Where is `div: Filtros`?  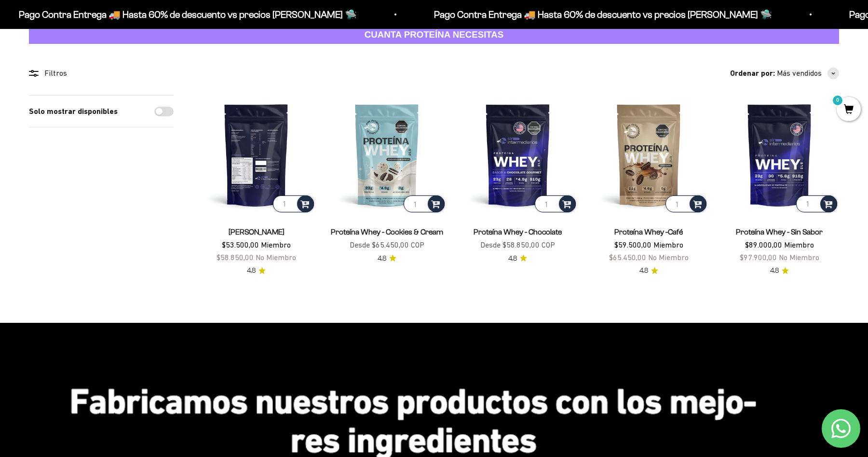 div: Filtros is located at coordinates (101, 74).